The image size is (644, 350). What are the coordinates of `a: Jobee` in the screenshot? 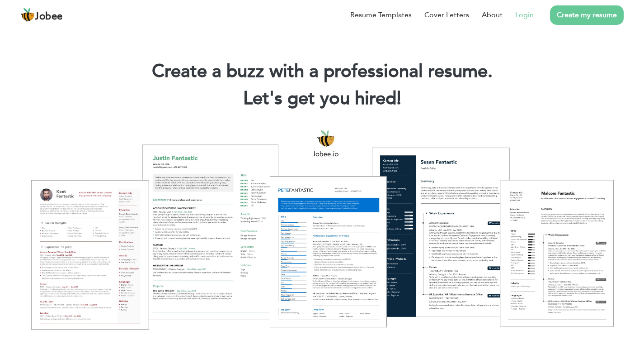 It's located at (41, 15).